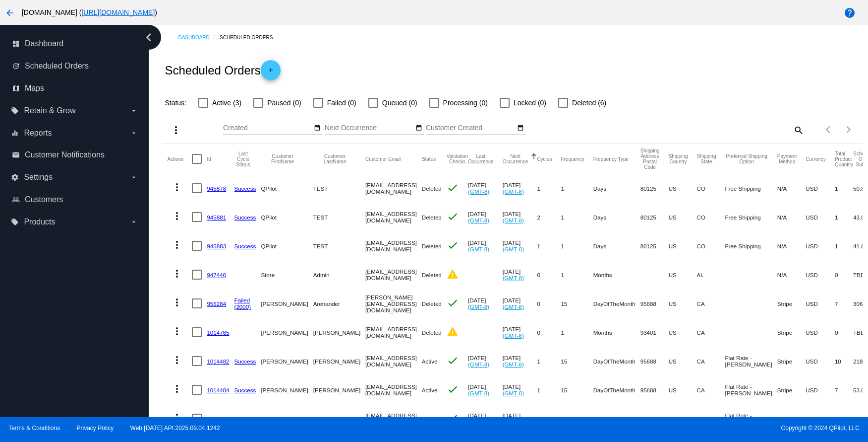  Describe the element at coordinates (589, 102) in the screenshot. I see `span: Deleted (6)` at that location.